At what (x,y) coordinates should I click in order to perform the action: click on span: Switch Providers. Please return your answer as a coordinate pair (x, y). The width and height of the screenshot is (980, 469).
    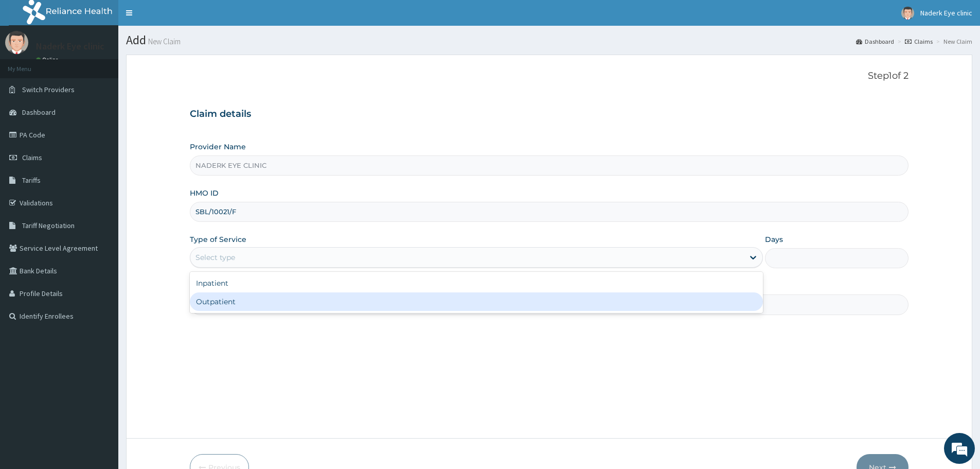
    Looking at the image, I should click on (49, 89).